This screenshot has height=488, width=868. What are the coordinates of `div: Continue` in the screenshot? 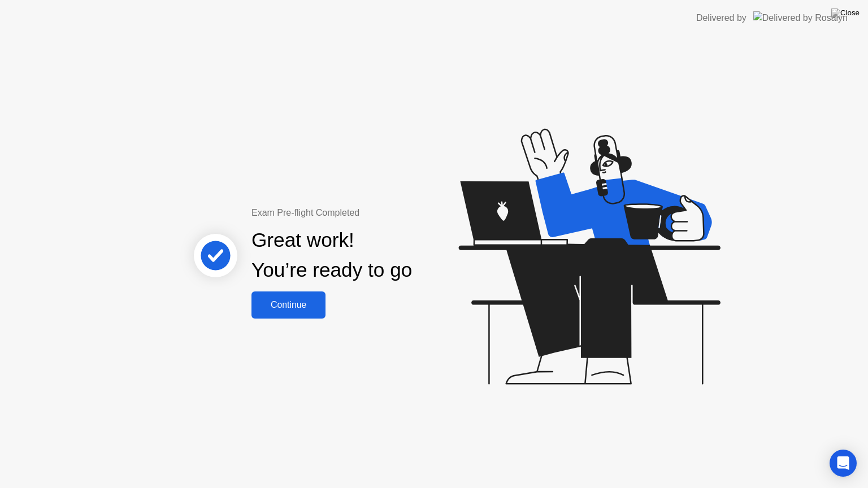 It's located at (288, 305).